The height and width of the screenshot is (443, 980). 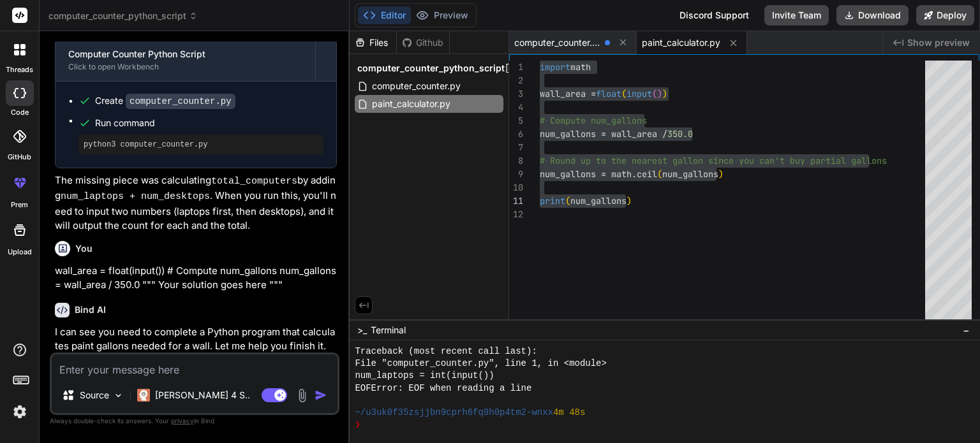 I want to click on div: Click to open Workbench, so click(x=185, y=67).